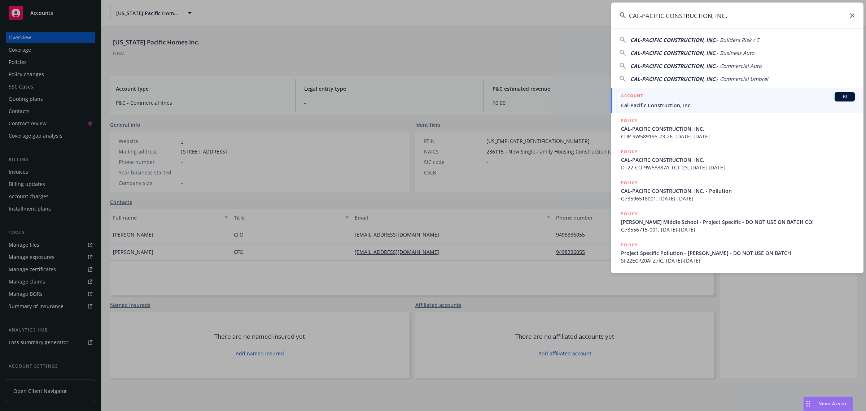 Image resolution: width=866 pixels, height=411 pixels. What do you see at coordinates (632, 96) in the screenshot?
I see `h5: ACCOUNT` at bounding box center [632, 96].